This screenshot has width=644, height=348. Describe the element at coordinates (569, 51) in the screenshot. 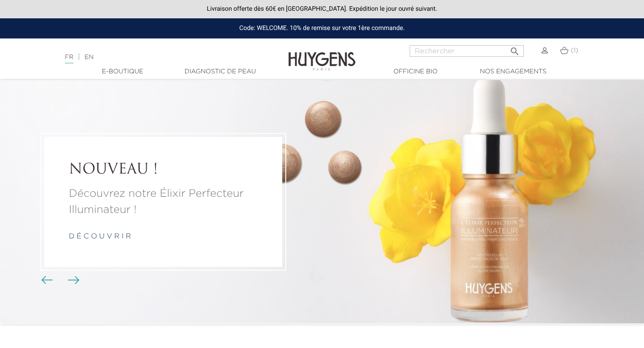

I see `a: (1)` at that location.